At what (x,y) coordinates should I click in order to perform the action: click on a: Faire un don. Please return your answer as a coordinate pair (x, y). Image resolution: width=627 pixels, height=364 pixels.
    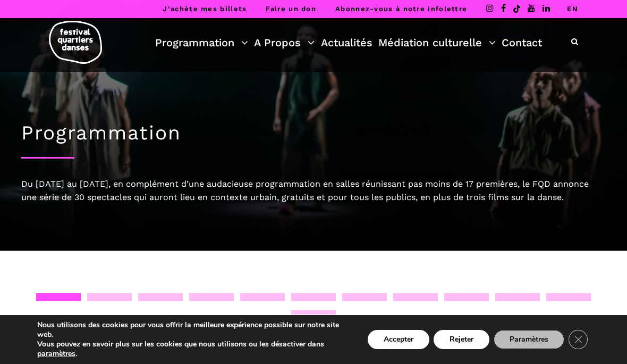
    Looking at the image, I should click on (291, 9).